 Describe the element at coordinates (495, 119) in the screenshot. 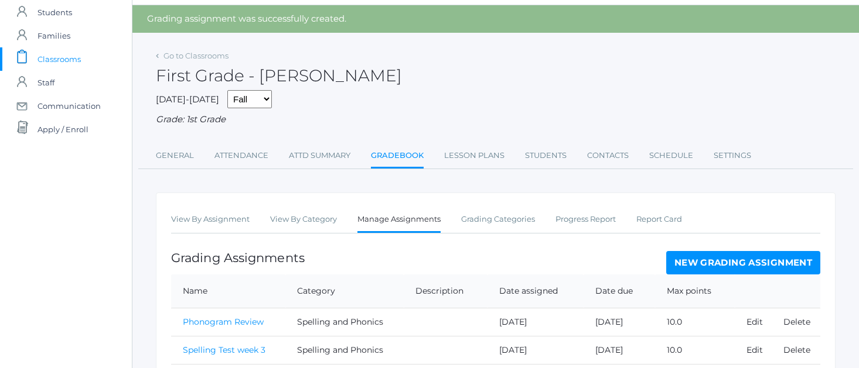

I see `div: Grade: 1st Grade` at that location.